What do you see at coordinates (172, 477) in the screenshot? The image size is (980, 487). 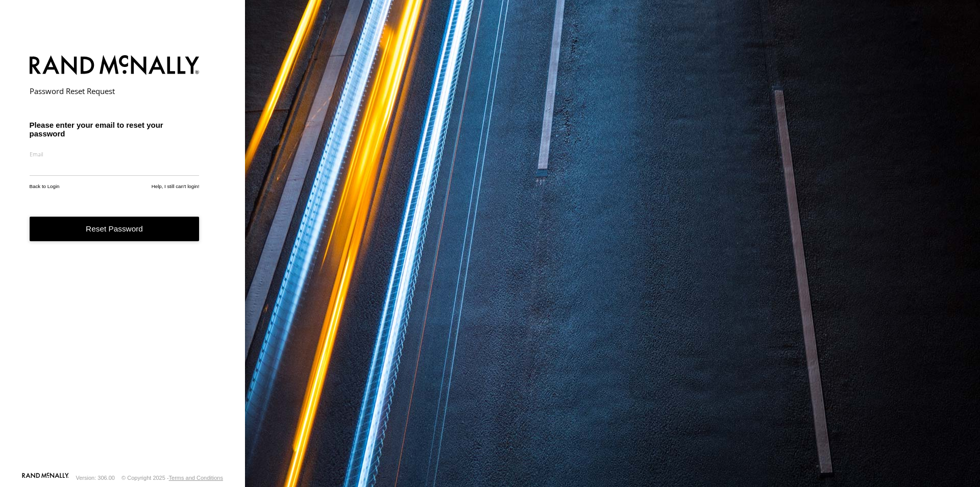 I see `div: © Copyright 2025 -` at bounding box center [172, 477].